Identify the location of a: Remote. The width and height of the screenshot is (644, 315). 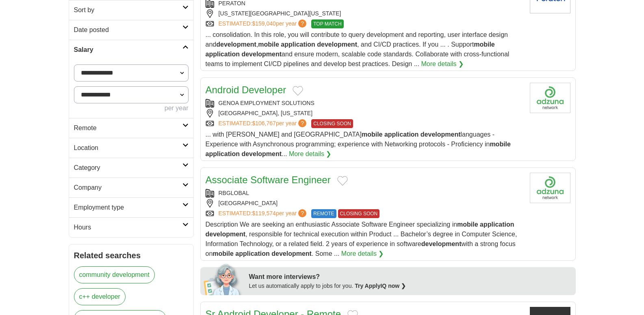
(131, 128).